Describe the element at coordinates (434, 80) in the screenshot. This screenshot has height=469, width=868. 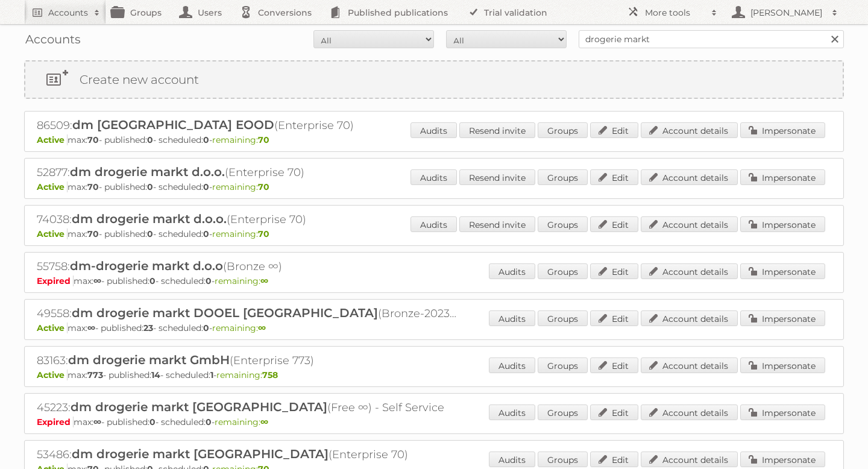
I see `a: Create new account` at that location.